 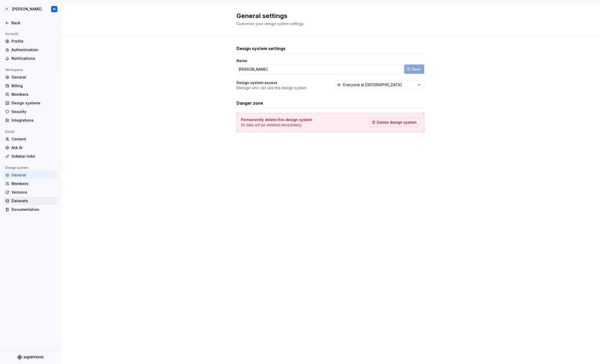 I want to click on div: Security, so click(x=34, y=112).